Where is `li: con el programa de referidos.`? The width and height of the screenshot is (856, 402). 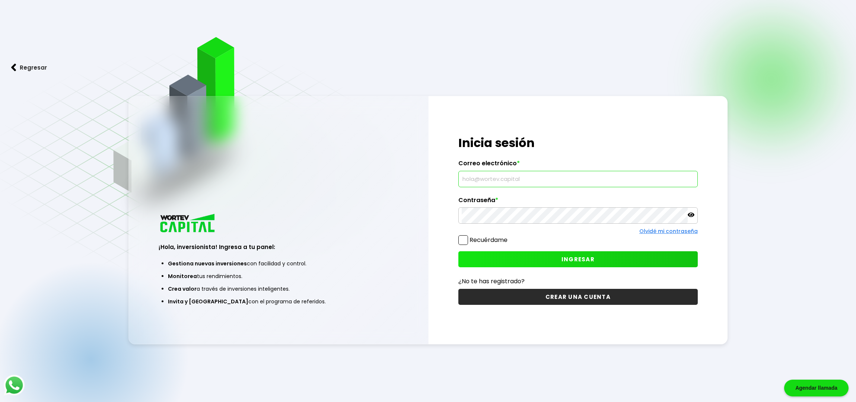
li: con el programa de referidos. is located at coordinates (278, 302).